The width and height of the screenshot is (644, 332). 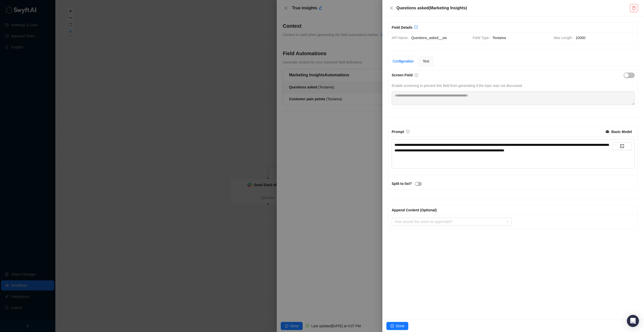 What do you see at coordinates (400, 326) in the screenshot?
I see `span: Done` at bounding box center [400, 326].